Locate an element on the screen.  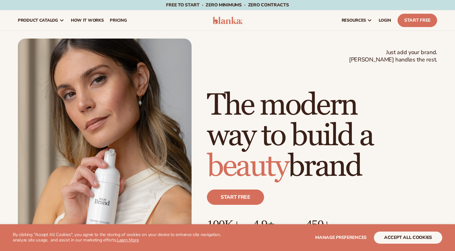
a: How It Works is located at coordinates (87, 20).